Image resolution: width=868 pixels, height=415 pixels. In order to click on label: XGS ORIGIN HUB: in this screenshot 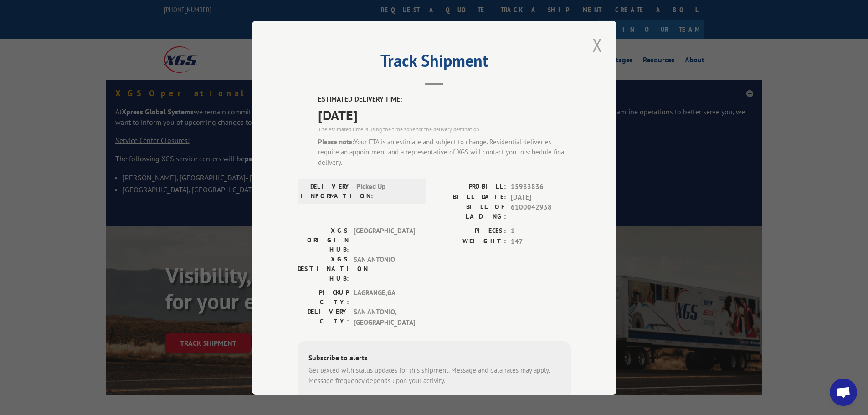, I will do `click(323, 240)`.